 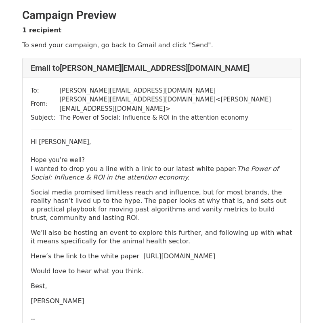 I want to click on div: Hope you’re well?, so click(x=162, y=160).